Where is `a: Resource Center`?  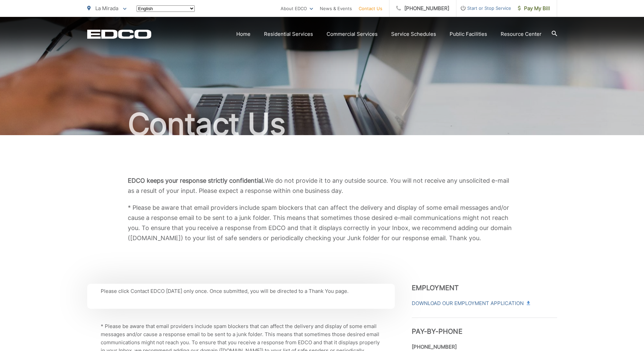 a: Resource Center is located at coordinates (521, 34).